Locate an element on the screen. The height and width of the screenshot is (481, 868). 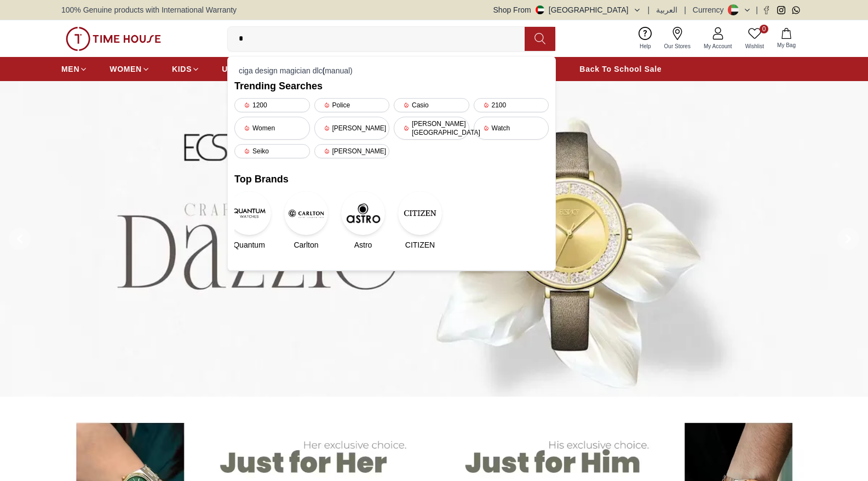
a: Back To School Sale is located at coordinates (621, 69).